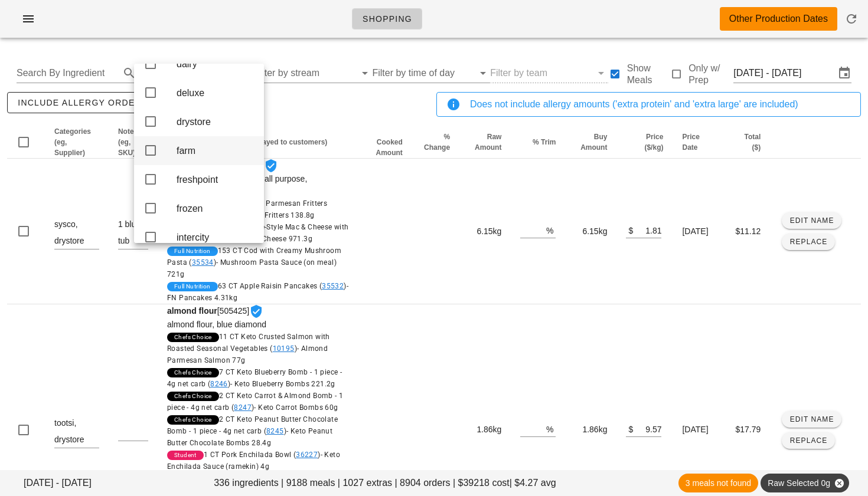  Describe the element at coordinates (805, 483) in the screenshot. I see `span: Raw Selected 0g` at that location.